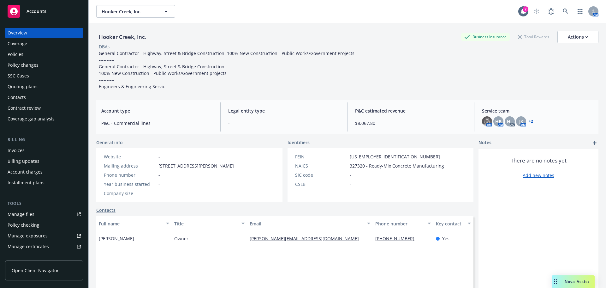 This screenshot has height=288, width=606. Describe the element at coordinates (129, 11) in the screenshot. I see `span: Hooker Creek, Inc.` at that location.